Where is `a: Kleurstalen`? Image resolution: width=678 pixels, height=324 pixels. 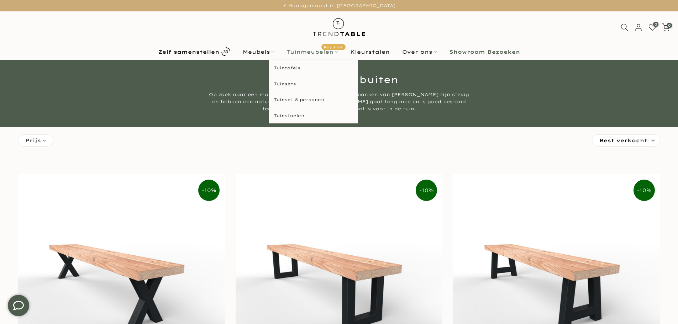 a: Kleurstalen is located at coordinates (370, 52).